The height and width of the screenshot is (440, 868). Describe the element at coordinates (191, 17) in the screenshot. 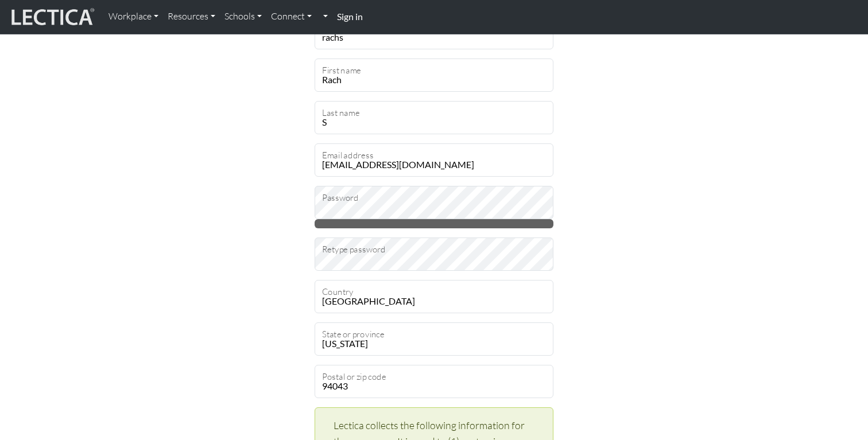

I see `a: Resources` at that location.